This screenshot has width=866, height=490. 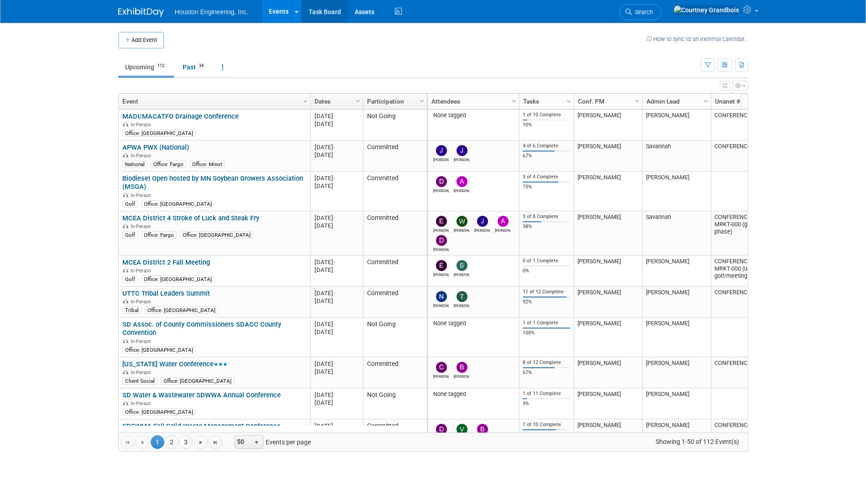 I want to click on div: 10%, so click(x=546, y=125).